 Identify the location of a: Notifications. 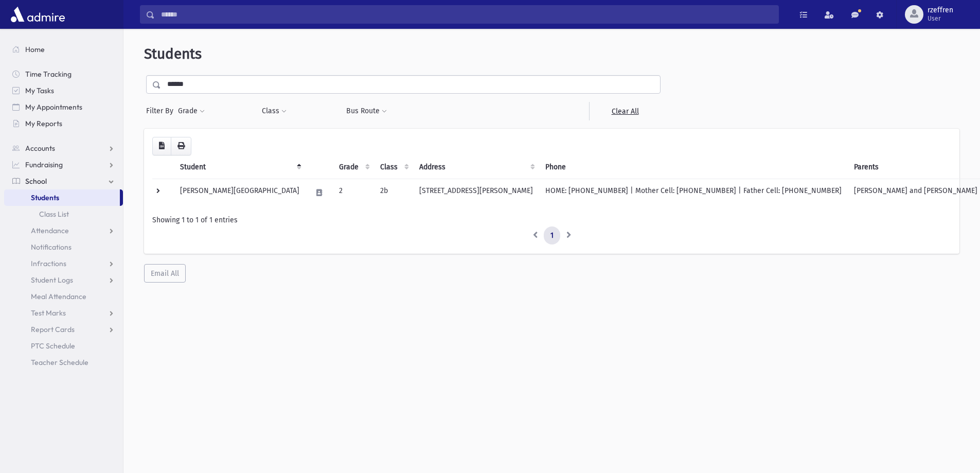
(63, 247).